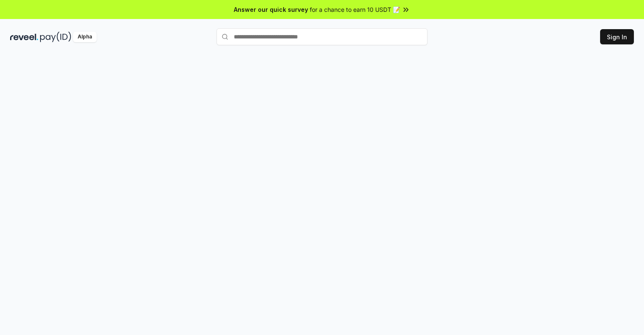 This screenshot has height=335, width=644. Describe the element at coordinates (355, 9) in the screenshot. I see `span: for a chance to earn 10 USDT 📝` at that location.